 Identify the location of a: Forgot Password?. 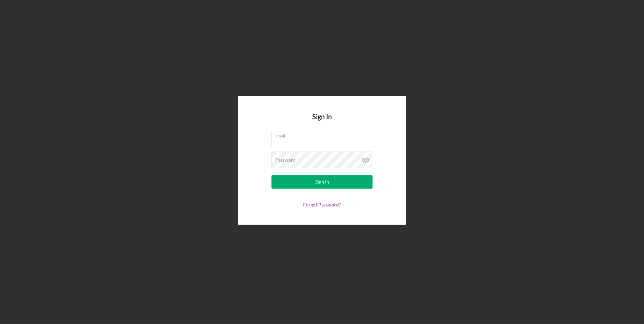
(322, 204).